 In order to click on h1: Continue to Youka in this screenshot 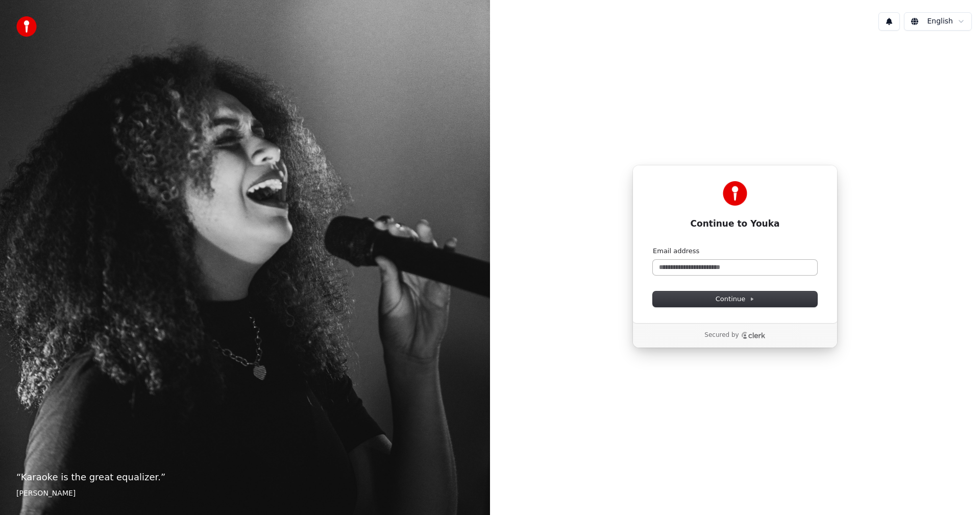, I will do `click(735, 224)`.